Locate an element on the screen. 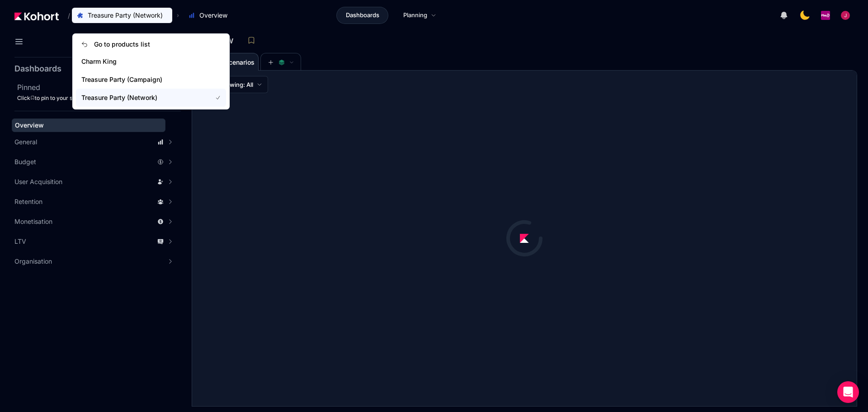 The image size is (868, 412). a: Overview is located at coordinates (88, 125).